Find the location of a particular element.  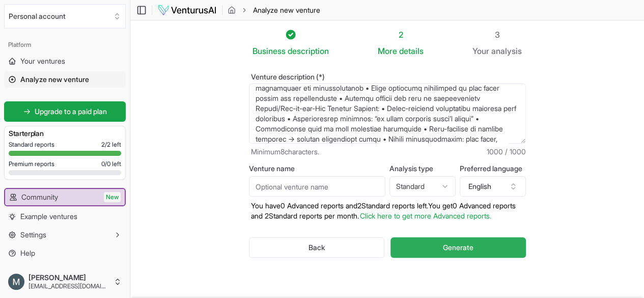

button: Back is located at coordinates (316, 248).